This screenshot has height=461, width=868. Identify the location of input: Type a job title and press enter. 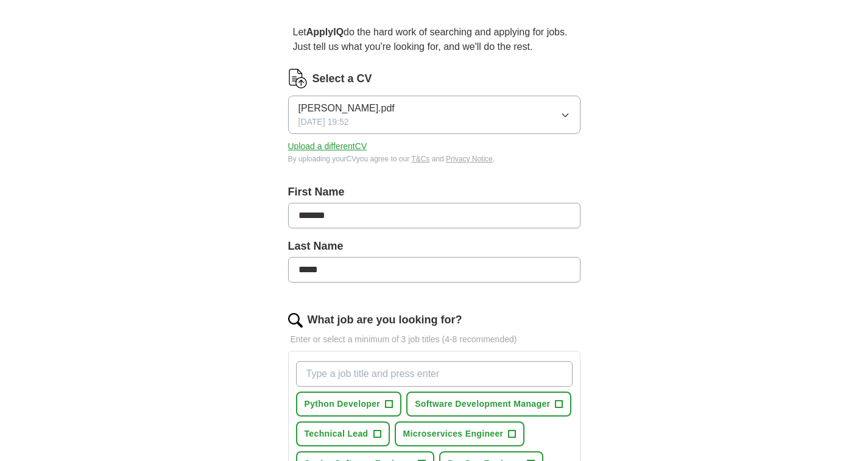
(434, 374).